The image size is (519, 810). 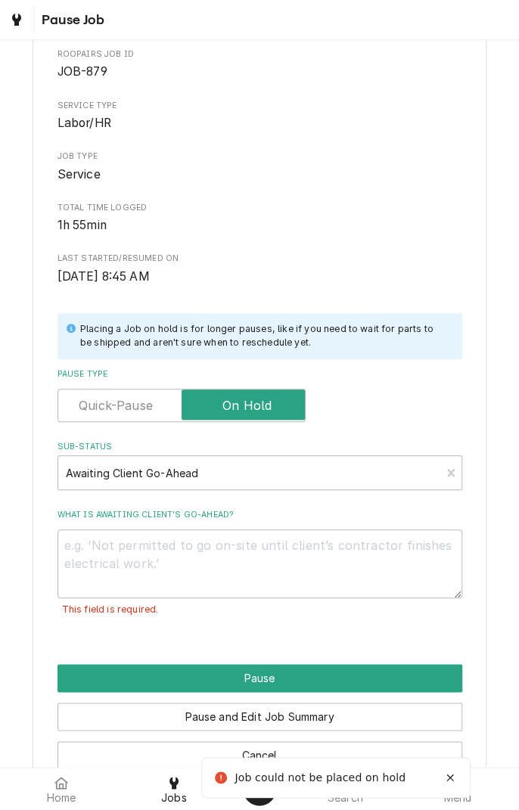 I want to click on span: 1h 55min, so click(x=82, y=225).